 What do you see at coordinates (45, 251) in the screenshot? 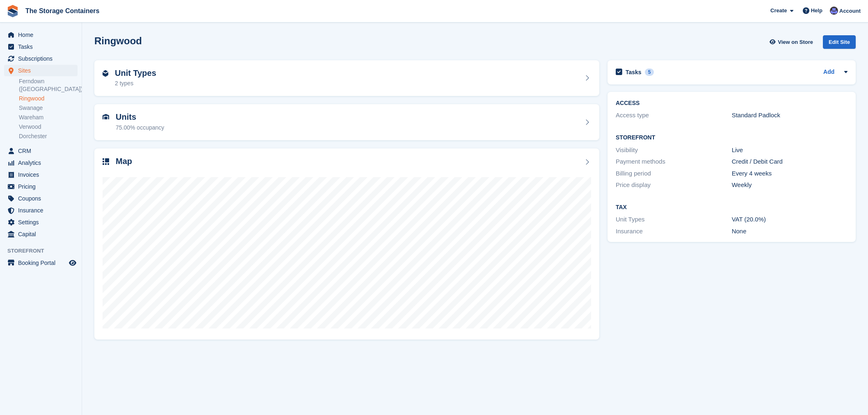
I see `span: Storefront` at bounding box center [45, 251].